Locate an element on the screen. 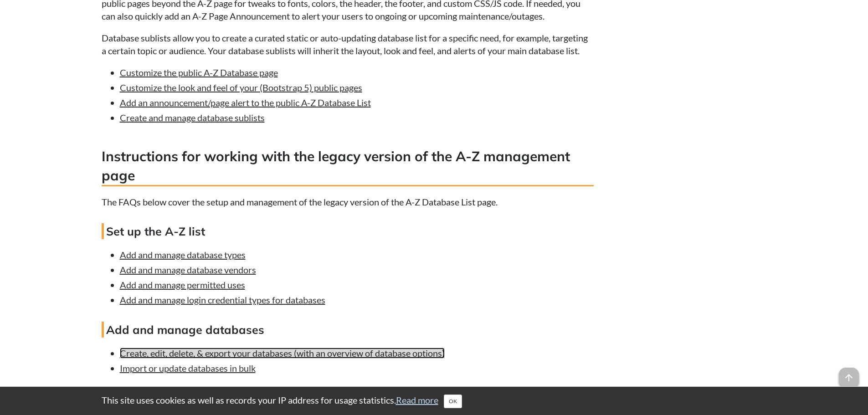 This screenshot has height=415, width=868. p: The FAQs below cover the setup and management of the legacy version of the A-Z Database List page. is located at coordinates (347, 202).